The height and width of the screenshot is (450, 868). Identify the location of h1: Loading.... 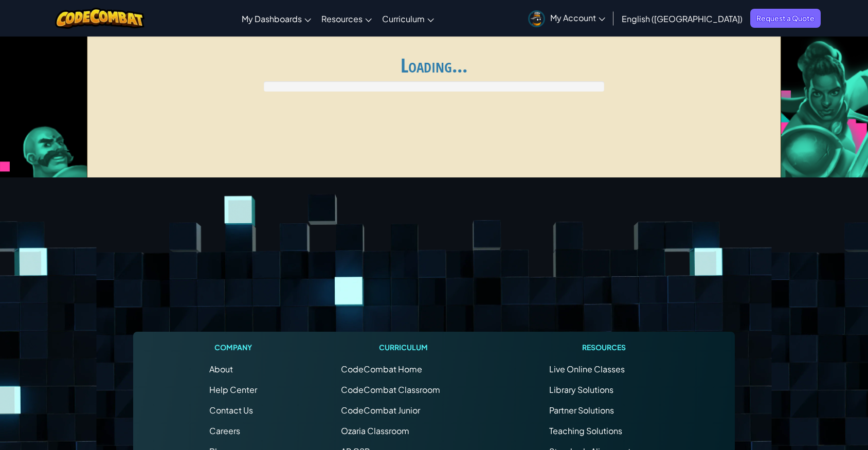
(434, 66).